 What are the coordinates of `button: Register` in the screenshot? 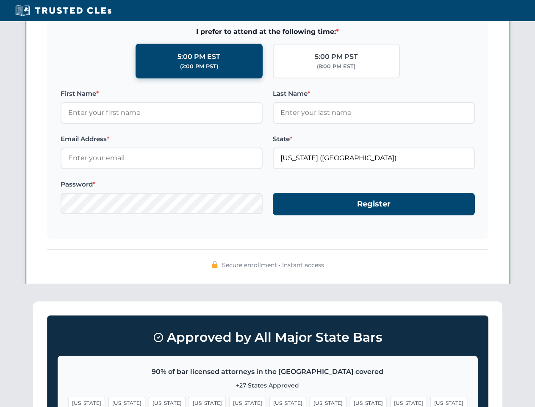 It's located at (374, 204).